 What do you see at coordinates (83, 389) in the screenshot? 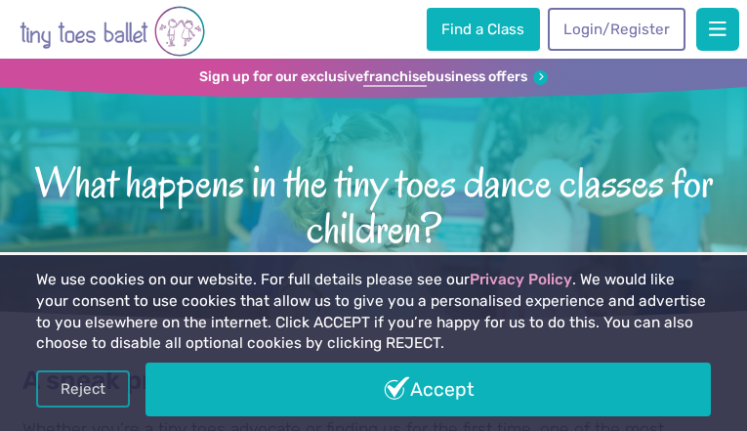
I see `a: Reject` at bounding box center [83, 389].